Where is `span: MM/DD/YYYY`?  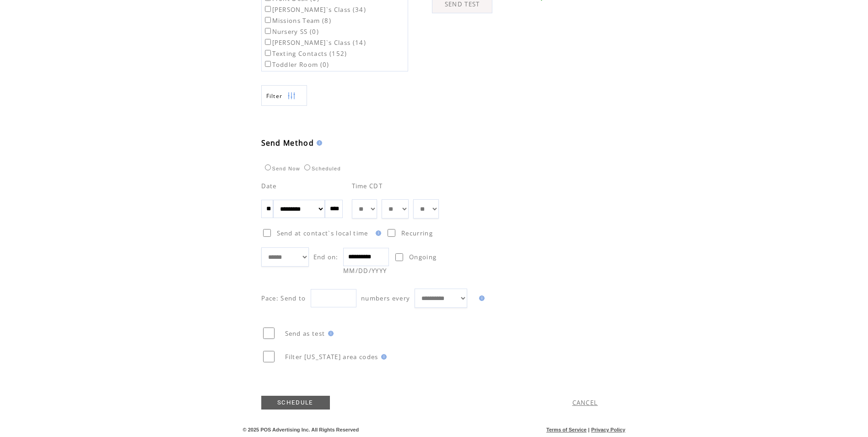
span: MM/DD/YYYY is located at coordinates (365, 271).